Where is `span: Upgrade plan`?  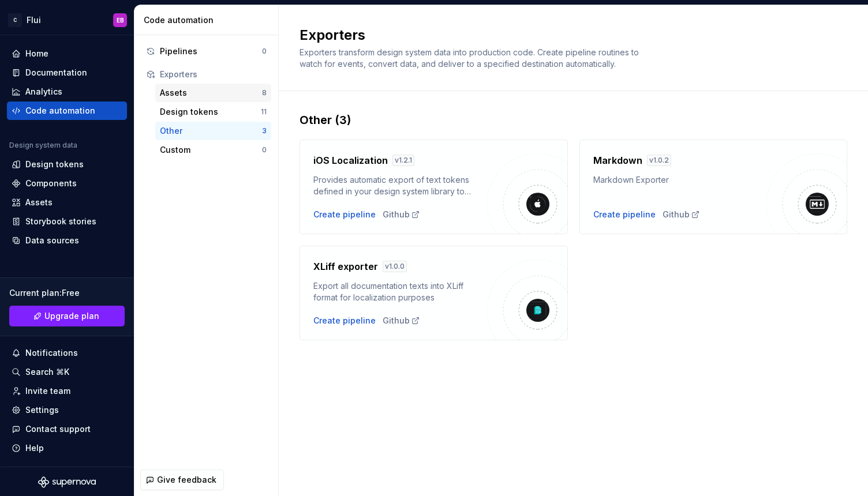
span: Upgrade plan is located at coordinates (72, 316).